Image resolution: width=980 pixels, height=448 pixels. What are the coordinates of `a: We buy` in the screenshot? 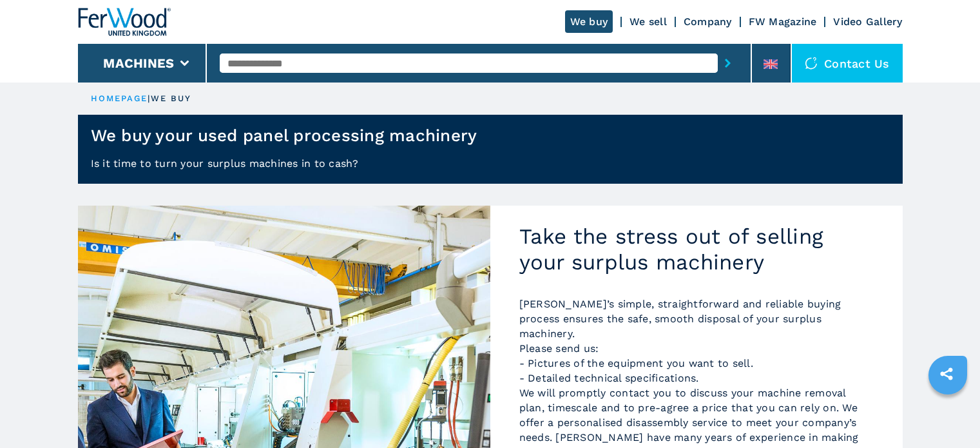 It's located at (589, 21).